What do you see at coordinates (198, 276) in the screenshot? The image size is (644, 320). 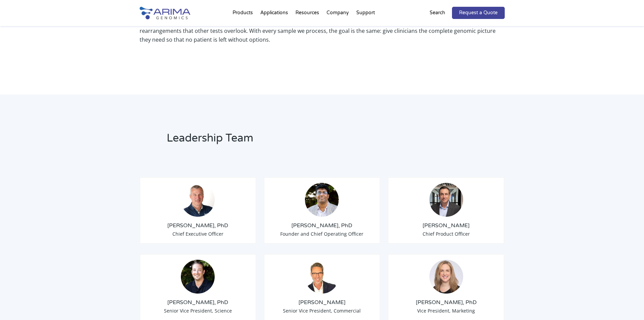 I see `img: Anthony-Schmitt_Arima-Genomics.png` at bounding box center [198, 276].